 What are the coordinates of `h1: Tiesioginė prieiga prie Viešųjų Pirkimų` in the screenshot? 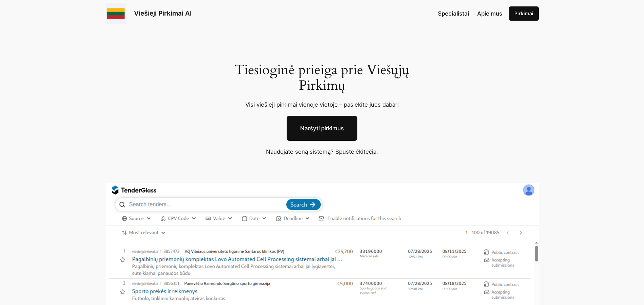 It's located at (322, 78).